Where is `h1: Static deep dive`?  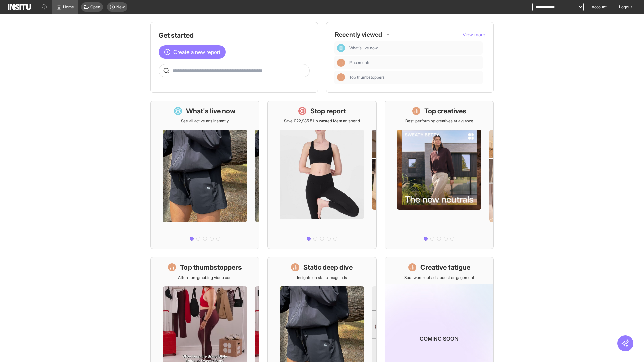 h1: Static deep dive is located at coordinates (328, 267).